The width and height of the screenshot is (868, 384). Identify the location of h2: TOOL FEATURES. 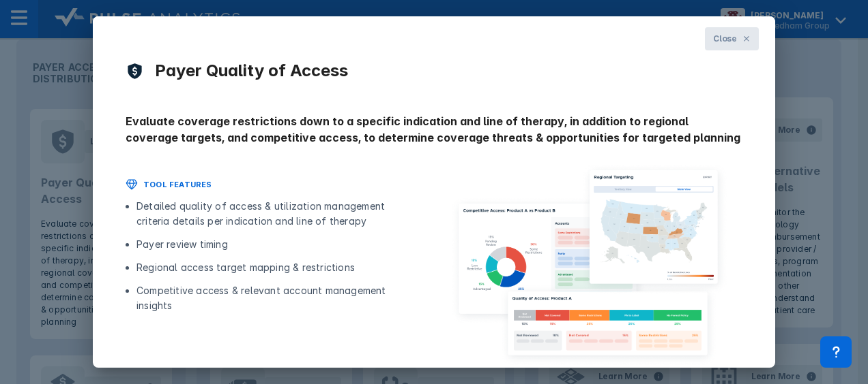
(177, 185).